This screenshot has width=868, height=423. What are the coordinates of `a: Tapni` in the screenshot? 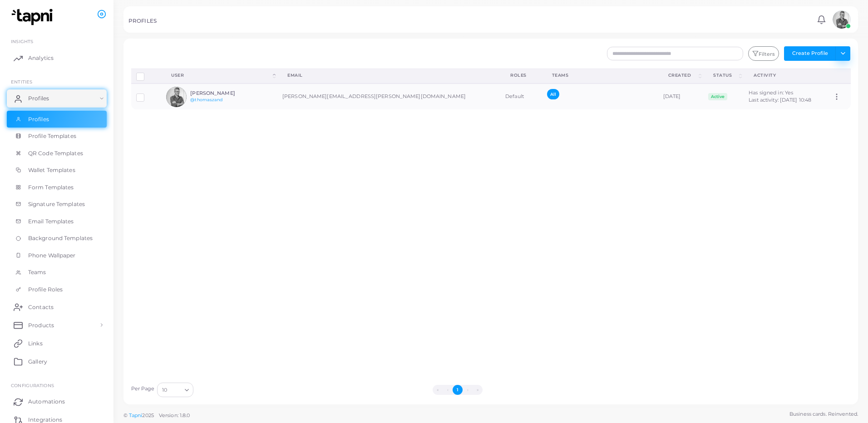 It's located at (136, 415).